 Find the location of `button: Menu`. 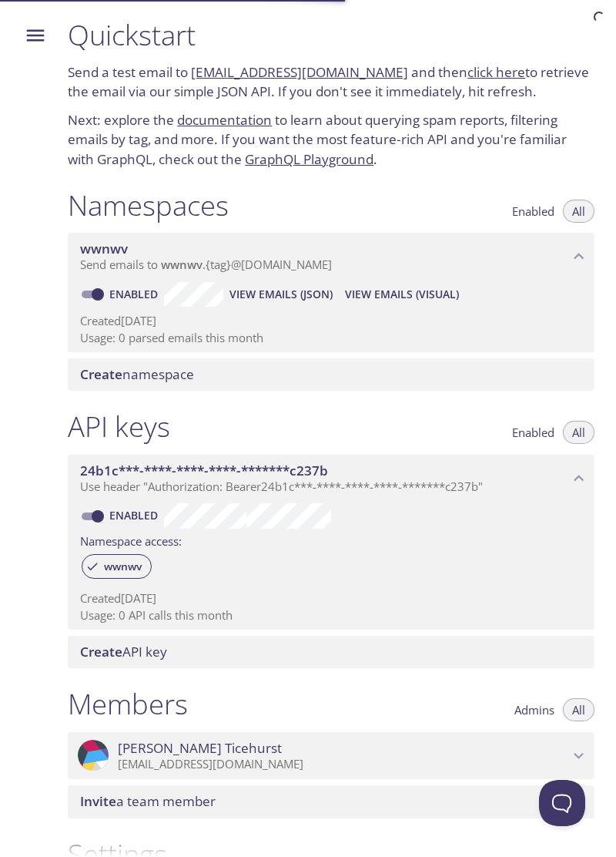

button: Menu is located at coordinates (35, 35).